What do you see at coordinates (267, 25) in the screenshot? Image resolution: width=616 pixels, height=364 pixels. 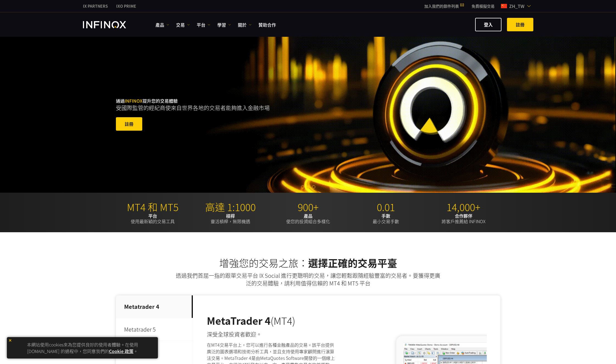 I see `a: 贊助合作` at bounding box center [267, 25].